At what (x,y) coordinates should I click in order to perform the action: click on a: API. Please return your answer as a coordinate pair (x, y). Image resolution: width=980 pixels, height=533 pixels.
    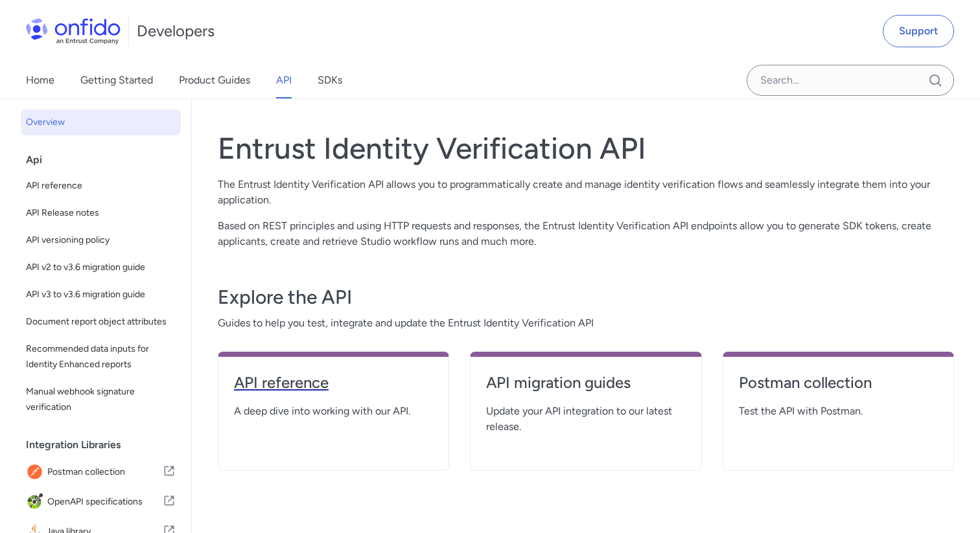
    Looking at the image, I should click on (283, 80).